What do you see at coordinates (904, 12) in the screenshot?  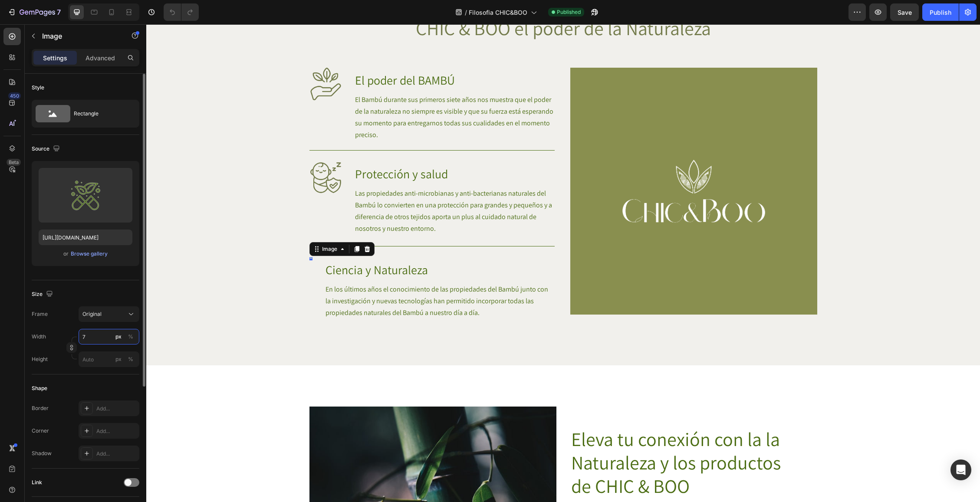 I see `span: Save` at bounding box center [904, 12].